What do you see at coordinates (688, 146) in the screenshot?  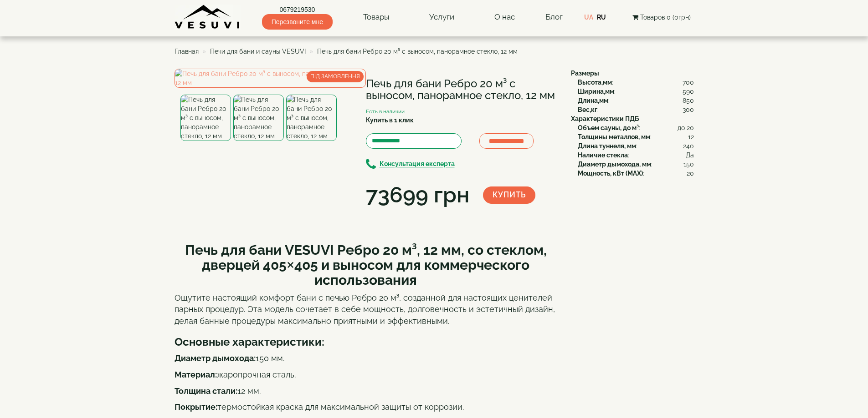 I see `span: 240` at bounding box center [688, 146].